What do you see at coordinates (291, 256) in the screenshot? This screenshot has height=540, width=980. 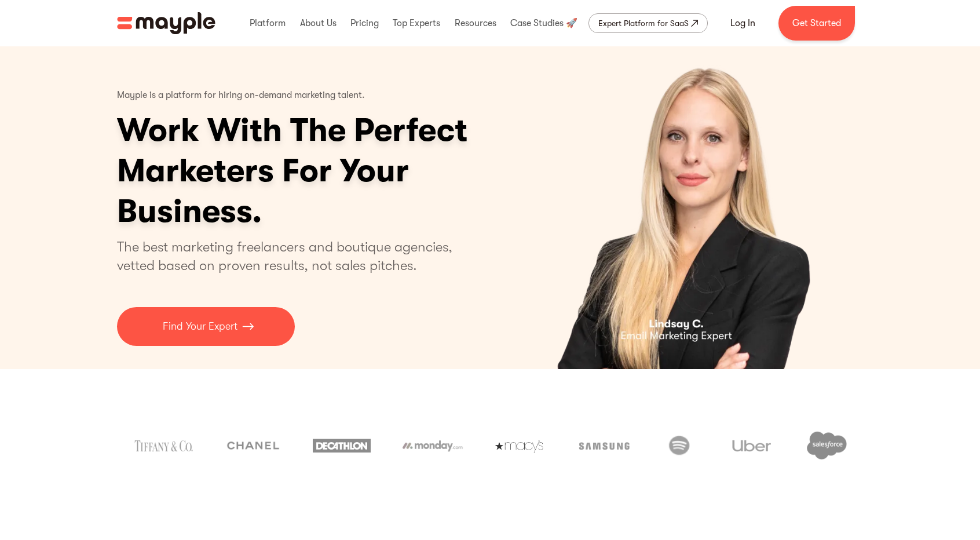 I see `p: The best marketing freelancers and boutique agencies, vetted based on proven results, not sales p...` at bounding box center [291, 256].